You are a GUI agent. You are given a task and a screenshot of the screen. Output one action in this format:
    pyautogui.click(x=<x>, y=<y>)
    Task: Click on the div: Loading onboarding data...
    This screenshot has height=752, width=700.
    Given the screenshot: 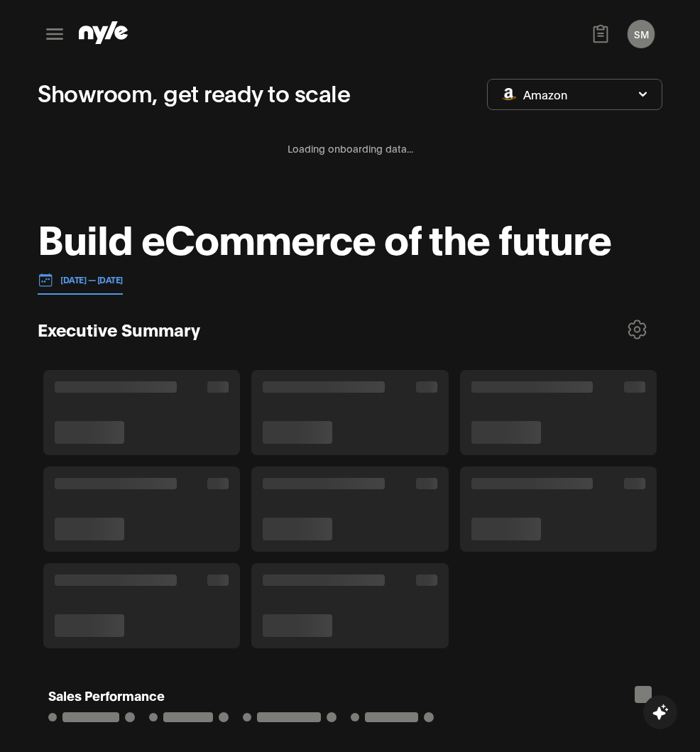 What is the action you would take?
    pyautogui.click(x=350, y=148)
    